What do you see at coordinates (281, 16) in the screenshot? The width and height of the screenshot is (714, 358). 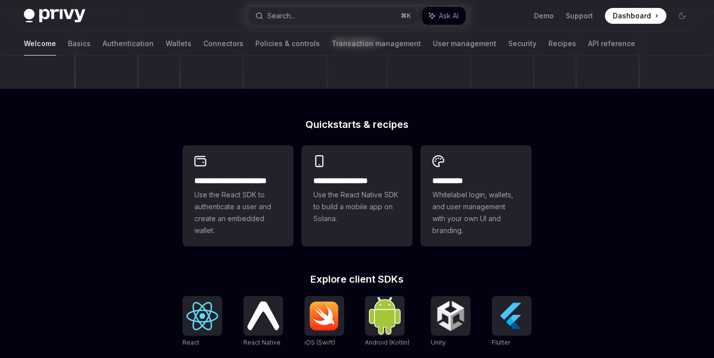 I see `div: Search...` at bounding box center [281, 16].